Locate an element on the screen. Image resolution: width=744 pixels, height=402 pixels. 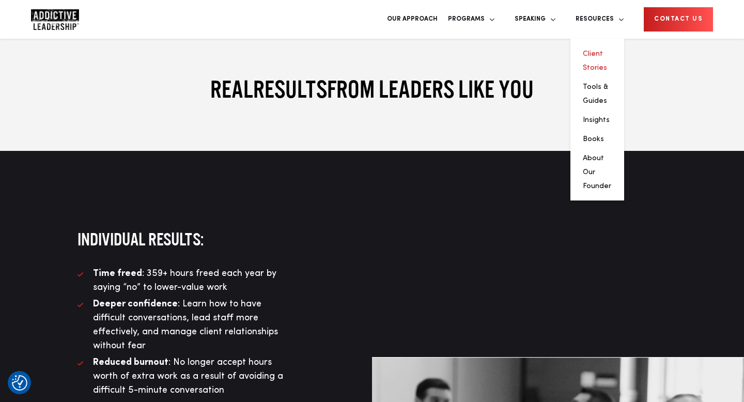
img: Revisit consent button is located at coordinates (20, 383).